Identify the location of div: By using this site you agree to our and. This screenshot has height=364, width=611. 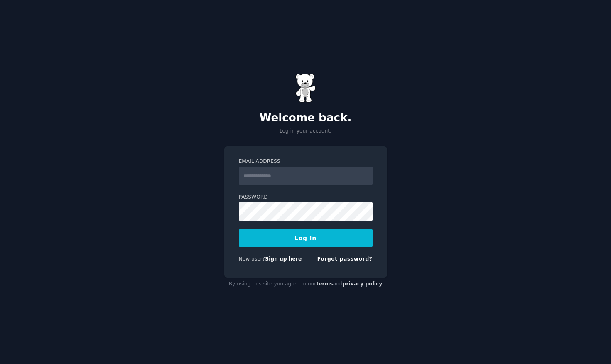
(306, 284).